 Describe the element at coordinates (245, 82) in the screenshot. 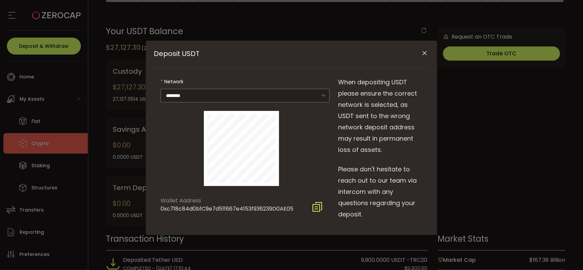

I see `label: Network` at that location.